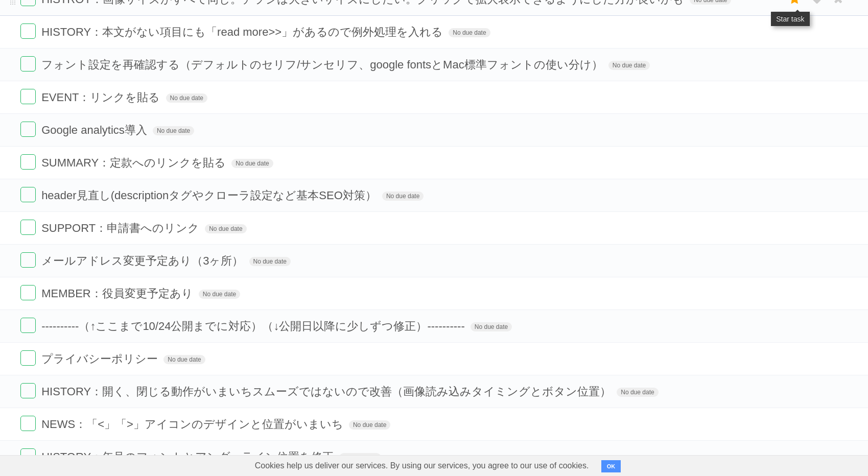 The image size is (868, 476). What do you see at coordinates (422, 466) in the screenshot?
I see `span: Cookies help us deliver our services. By using our services, you agree to our use of cookies.` at bounding box center [422, 466].